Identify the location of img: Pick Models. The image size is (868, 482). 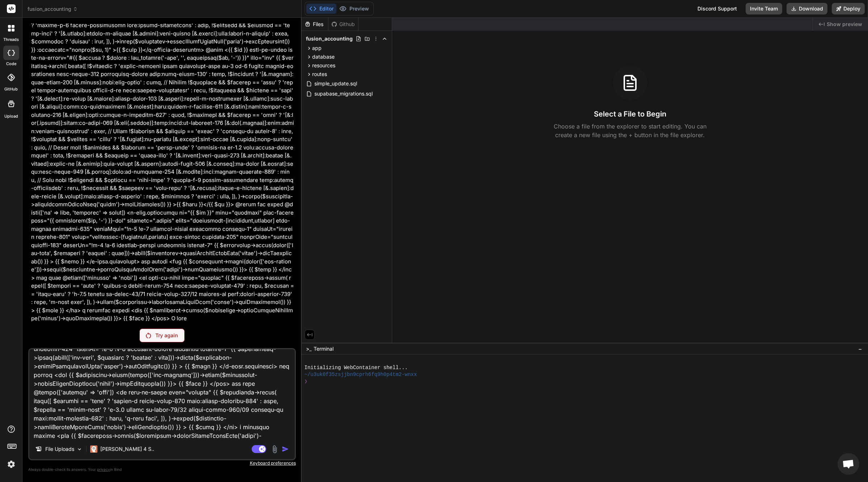
(80, 449).